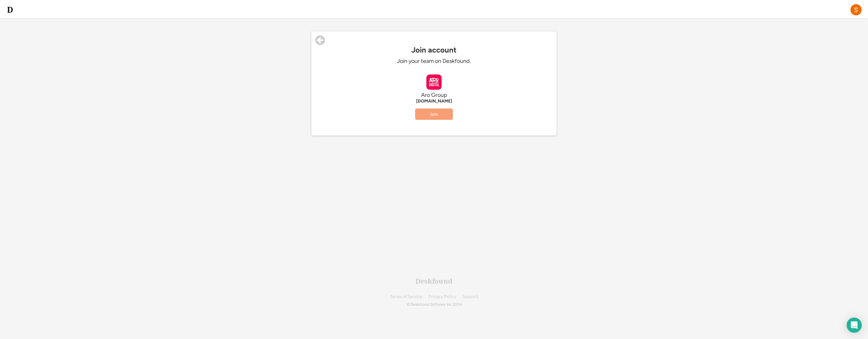 This screenshot has height=339, width=868. Describe the element at coordinates (434, 281) in the screenshot. I see `div: Deskfound` at that location.